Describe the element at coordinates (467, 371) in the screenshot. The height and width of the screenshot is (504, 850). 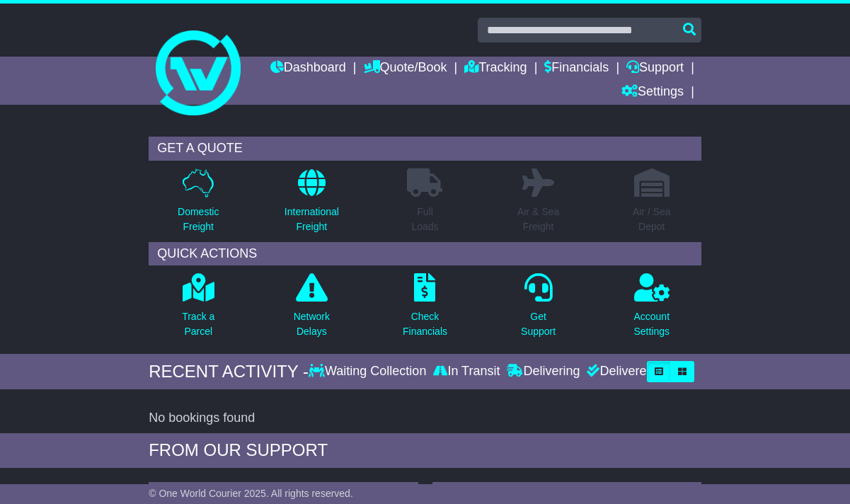
I see `div: In Transit` at that location.